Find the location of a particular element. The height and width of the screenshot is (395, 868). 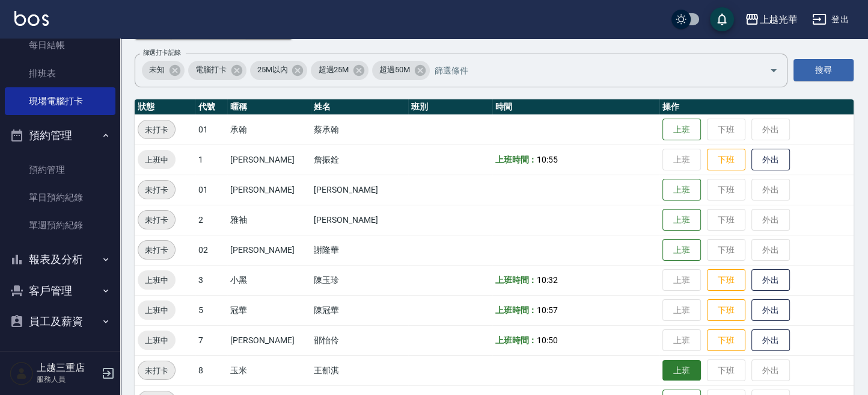

td: 冠華 is located at coordinates (269, 310).